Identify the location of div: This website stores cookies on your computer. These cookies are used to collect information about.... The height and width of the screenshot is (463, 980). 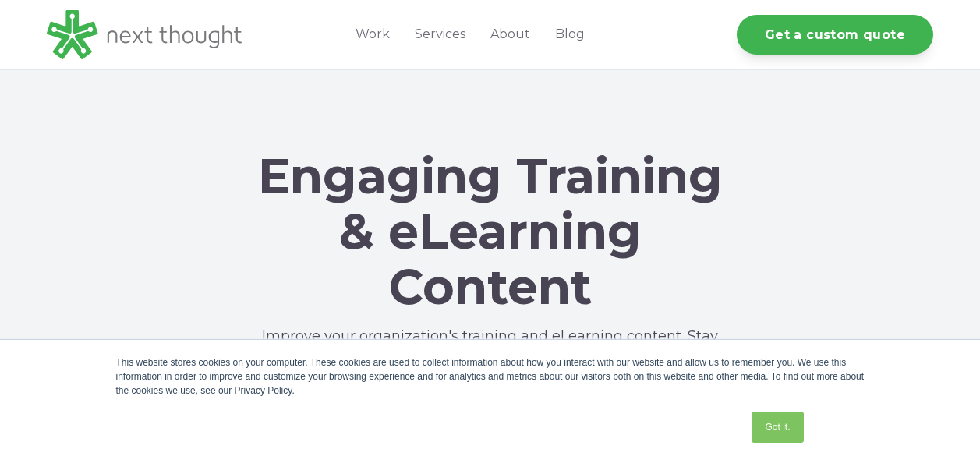
(490, 376).